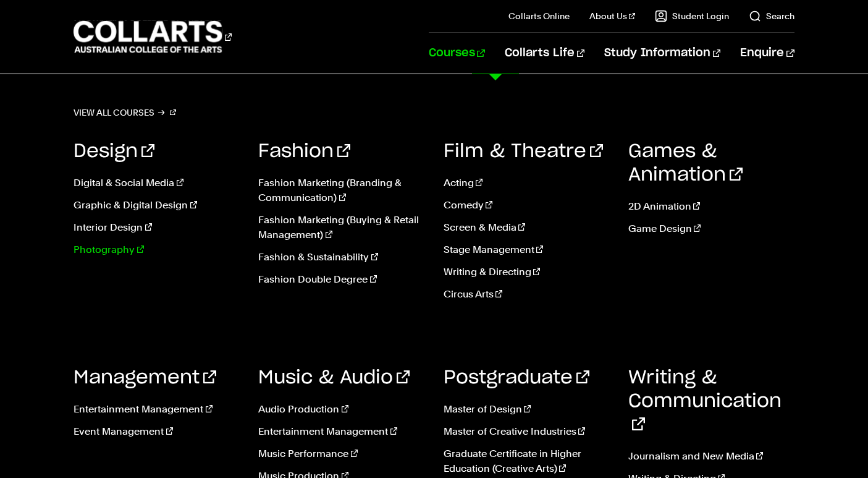 The width and height of the screenshot is (868, 478). Describe the element at coordinates (153, 36) in the screenshot. I see `div: Go to homepage` at that location.